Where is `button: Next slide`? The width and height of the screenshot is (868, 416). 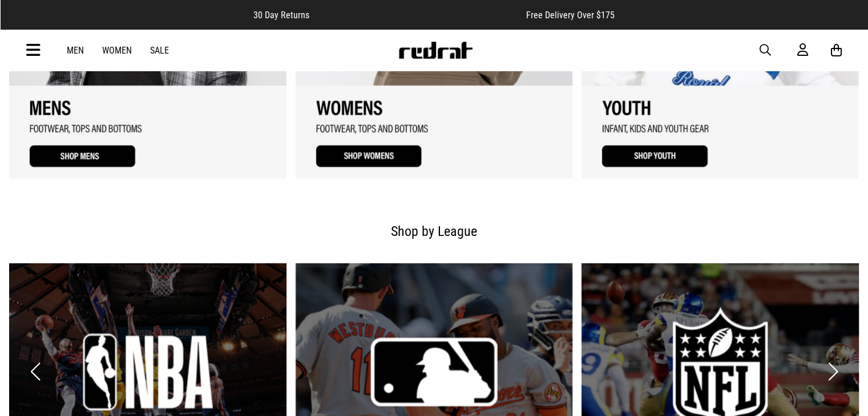 button: Next slide is located at coordinates (832, 372).